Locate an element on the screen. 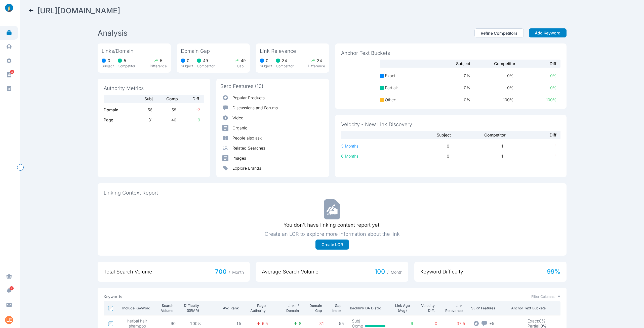 This screenshot has width=644, height=328. span: 100 is located at coordinates (388, 272).